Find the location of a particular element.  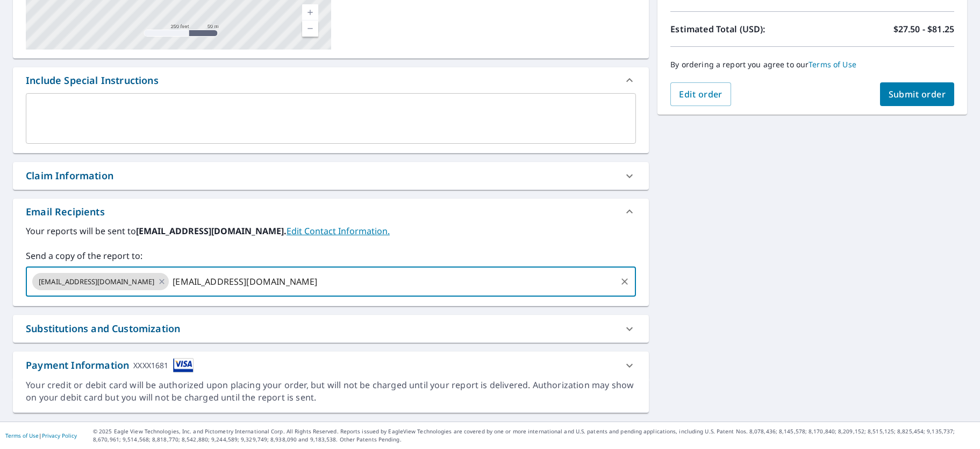

a: Current Level 17, Zoom In is located at coordinates (310, 12).